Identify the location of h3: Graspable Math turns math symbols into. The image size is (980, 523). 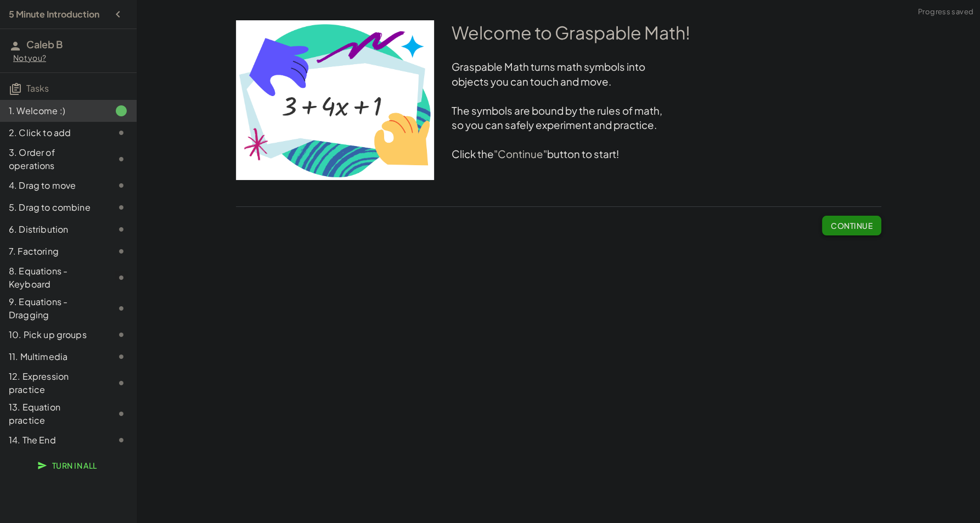
(559, 67).